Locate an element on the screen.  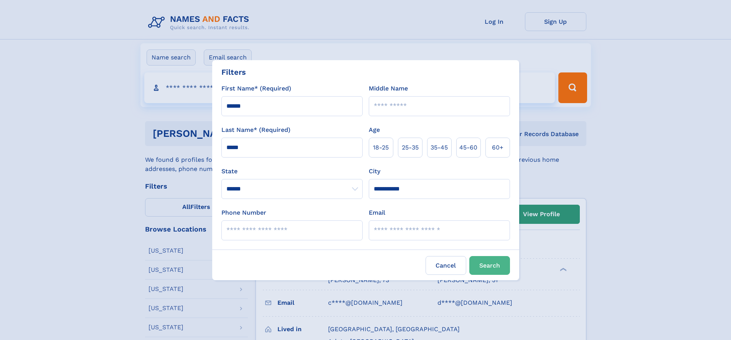
label: Last Name* (Required) is located at coordinates (256, 130).